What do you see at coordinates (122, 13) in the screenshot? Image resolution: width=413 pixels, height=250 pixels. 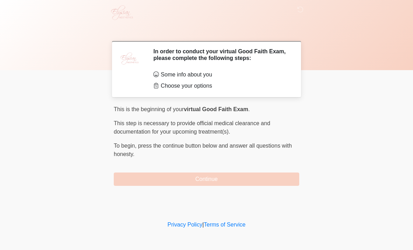 I see `img: Elysian Aesthetics Logo` at bounding box center [122, 13].